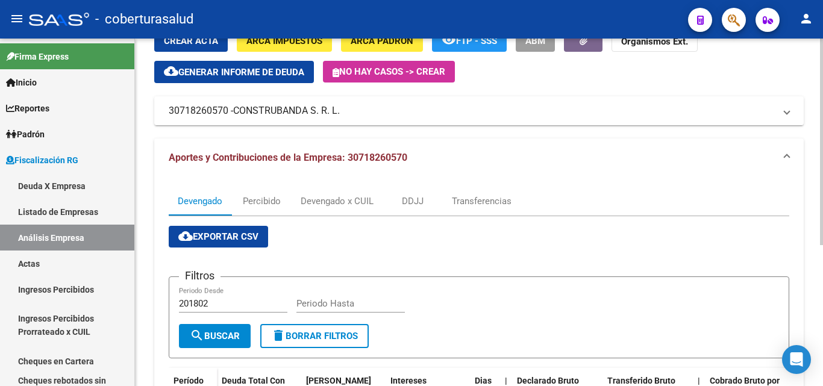 Image resolution: width=823 pixels, height=386 pixels. I want to click on span: Exportar CSV, so click(218, 237).